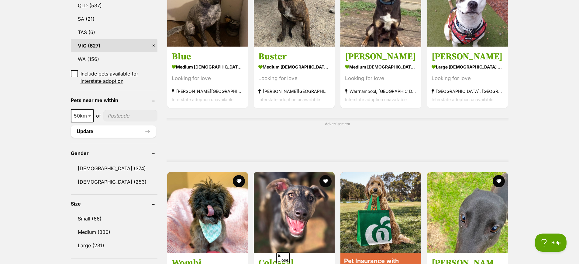  I want to click on span: 50km, so click(82, 116).